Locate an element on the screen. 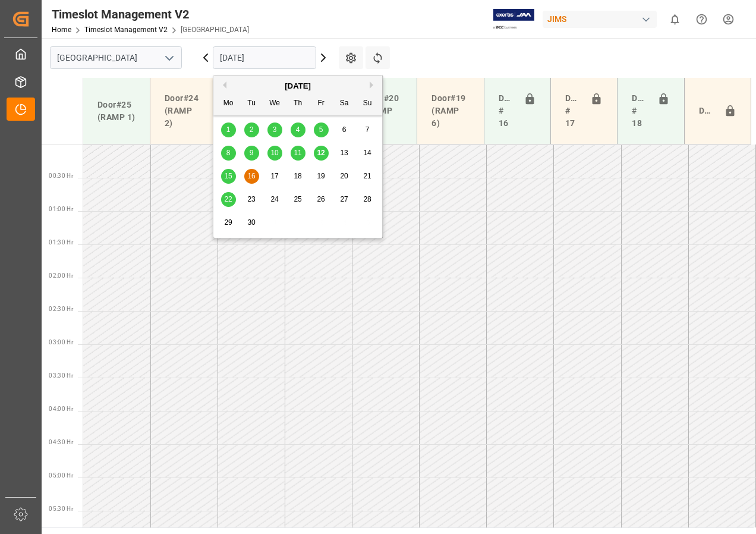 This screenshot has width=756, height=534. div: Timeslot Management V2 is located at coordinates (150, 14).